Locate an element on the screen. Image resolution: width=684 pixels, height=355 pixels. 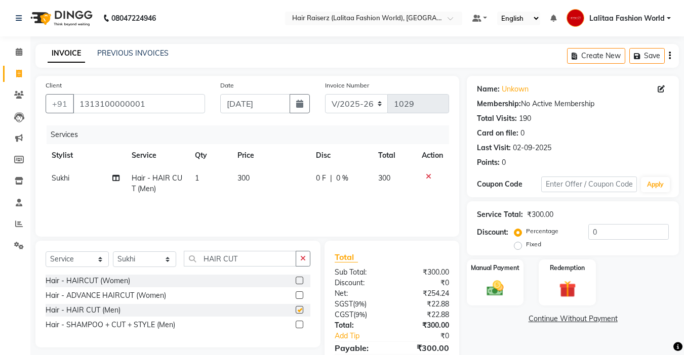
th: Service is located at coordinates (157, 155).